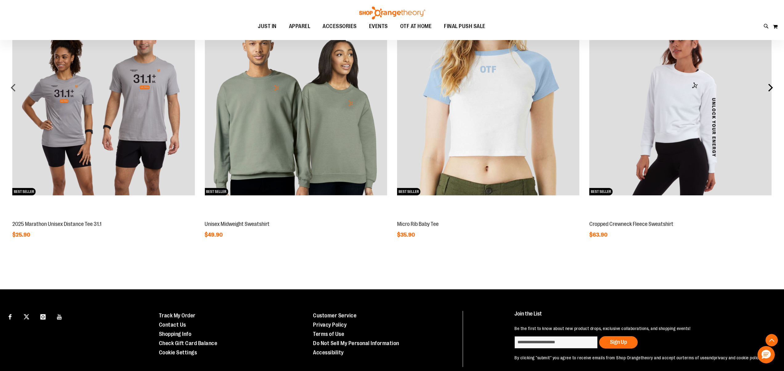  I want to click on button: Sign Up, so click(618, 342).